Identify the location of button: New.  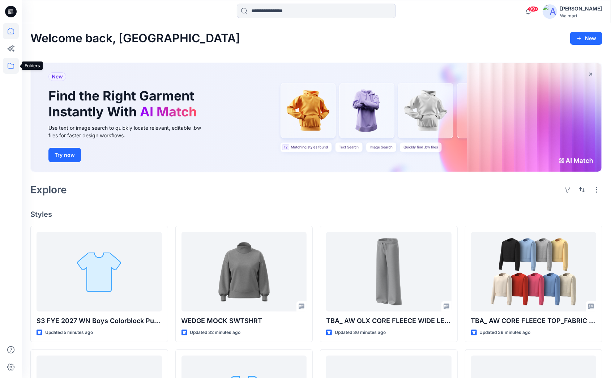
(586, 38).